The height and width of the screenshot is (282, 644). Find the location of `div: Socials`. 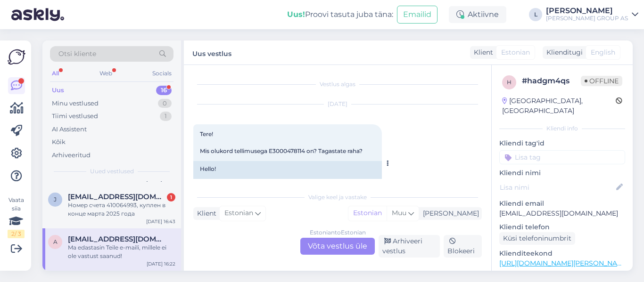

div: Socials is located at coordinates (162, 74).